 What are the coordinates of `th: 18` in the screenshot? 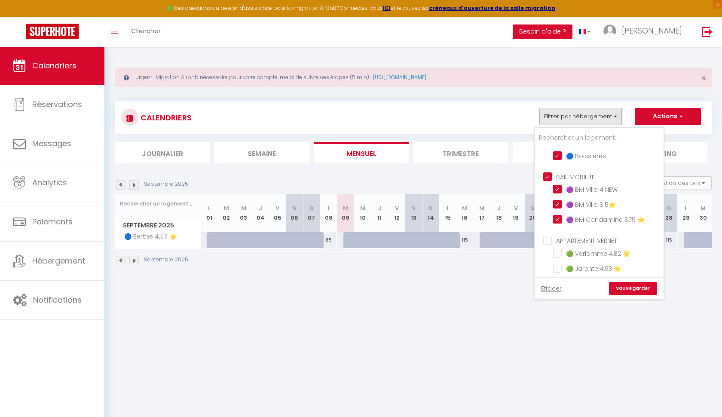 It's located at (499, 213).